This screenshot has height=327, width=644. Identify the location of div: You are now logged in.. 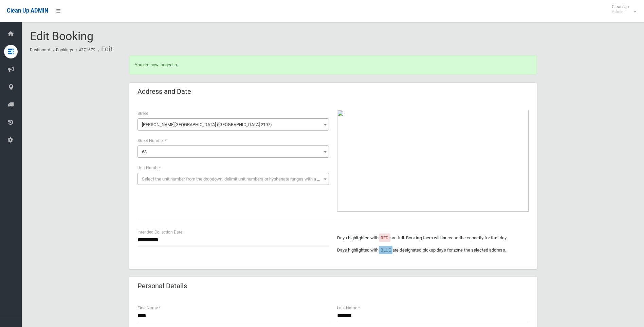
(333, 65).